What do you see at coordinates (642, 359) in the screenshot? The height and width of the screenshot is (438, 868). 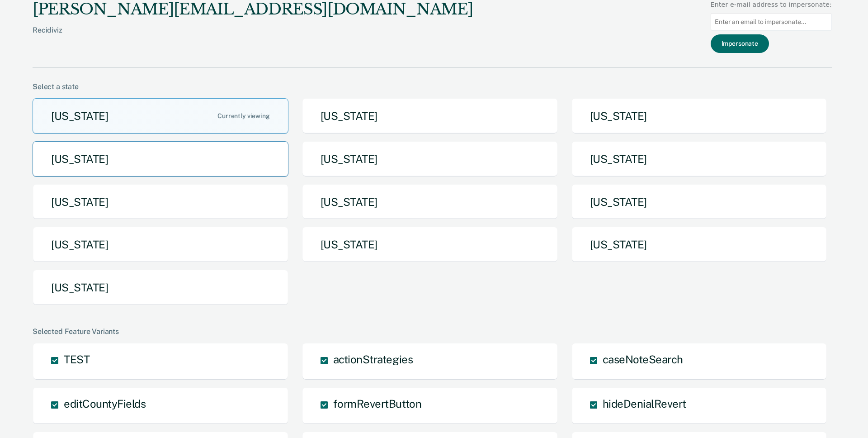 I see `span: caseNoteSearch` at bounding box center [642, 359].